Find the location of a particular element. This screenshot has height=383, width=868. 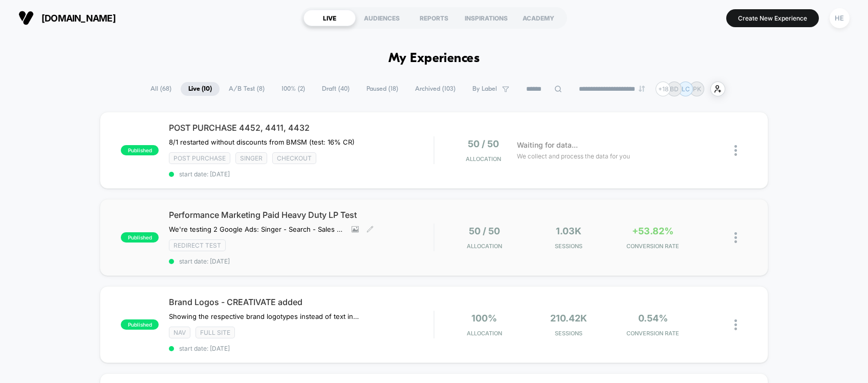

button: HE is located at coordinates (839, 18).